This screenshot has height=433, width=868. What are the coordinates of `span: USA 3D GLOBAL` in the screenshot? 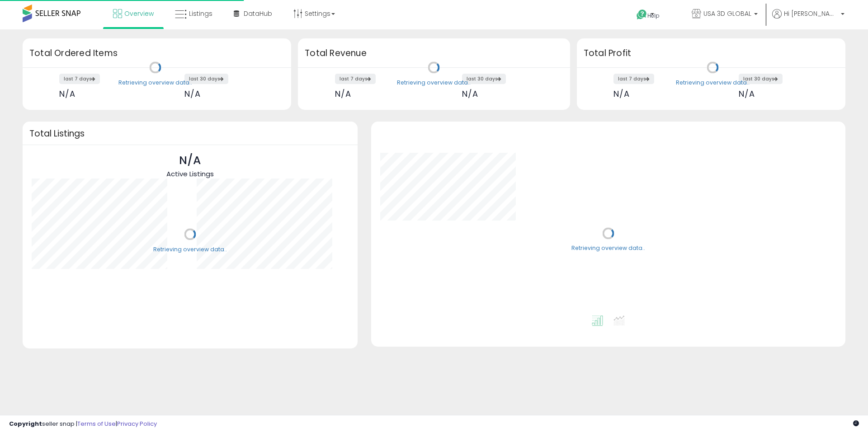 It's located at (727, 14).